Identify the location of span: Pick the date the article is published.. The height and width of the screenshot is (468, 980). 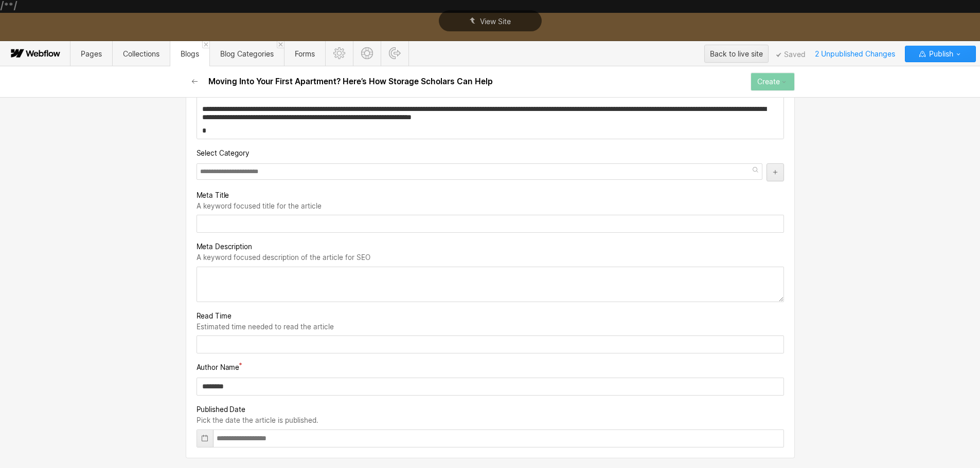
(257, 420).